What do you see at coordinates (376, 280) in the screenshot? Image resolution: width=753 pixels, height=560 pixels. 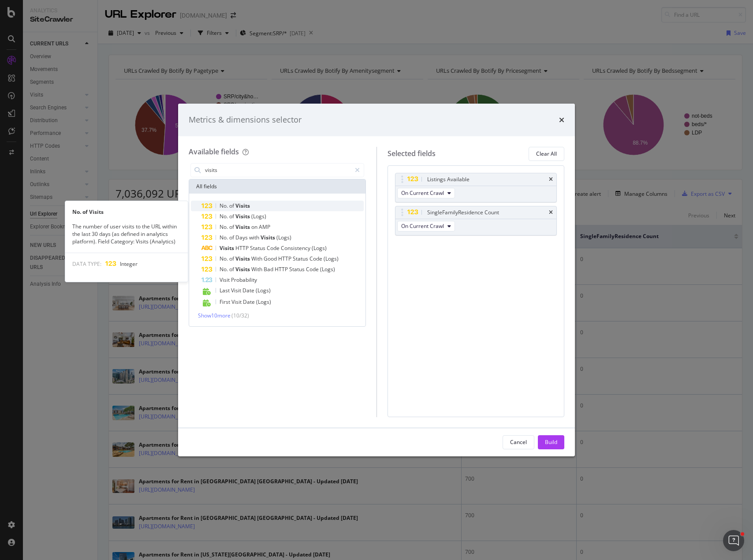 I see `div: modal` at bounding box center [376, 280].